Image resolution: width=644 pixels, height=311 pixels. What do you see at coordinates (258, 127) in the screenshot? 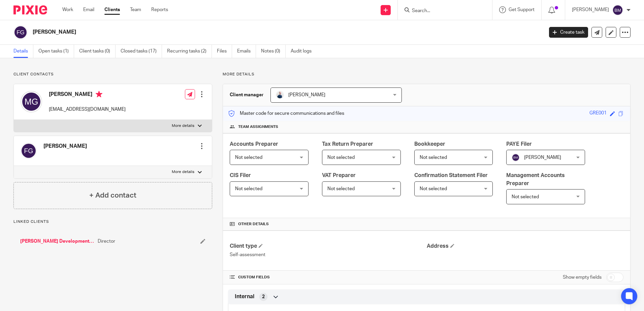
I see `span: Team assignments` at bounding box center [258, 127].